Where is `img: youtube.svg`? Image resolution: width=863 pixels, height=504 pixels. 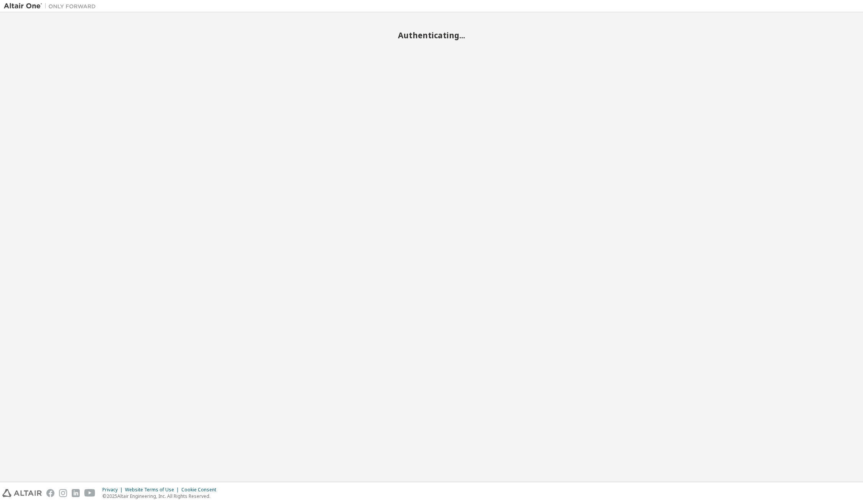
img: youtube.svg is located at coordinates (90, 493).